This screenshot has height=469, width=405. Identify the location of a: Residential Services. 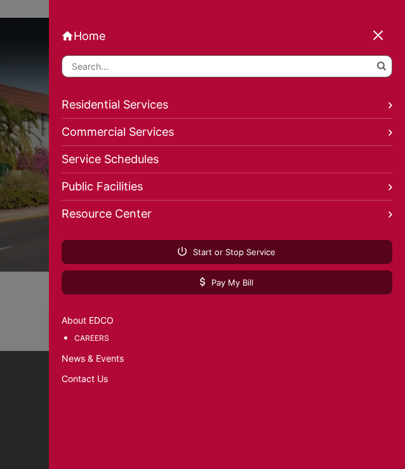
(226, 105).